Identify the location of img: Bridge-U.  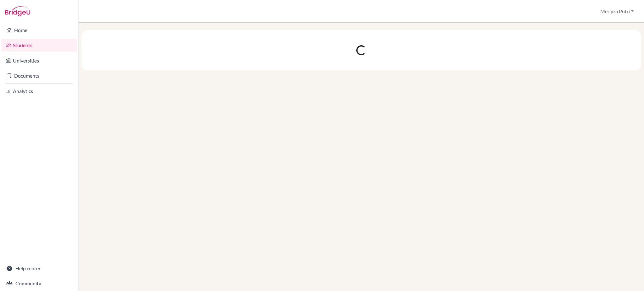
(18, 11).